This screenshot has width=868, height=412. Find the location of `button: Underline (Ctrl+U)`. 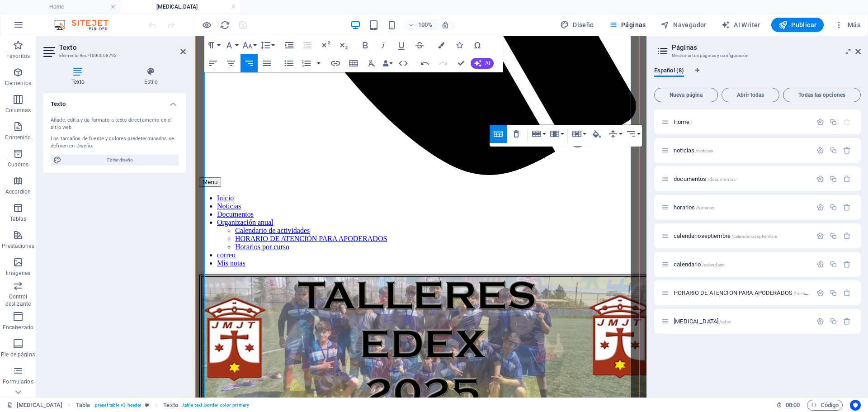

button: Underline (Ctrl+U) is located at coordinates (401, 45).